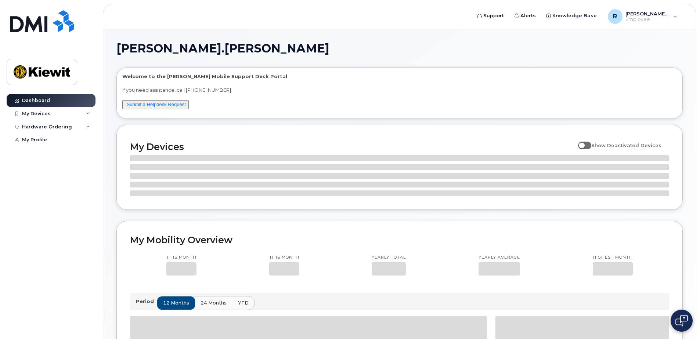 The image size is (700, 339). Describe the element at coordinates (612, 258) in the screenshot. I see `p: Highest month` at that location.